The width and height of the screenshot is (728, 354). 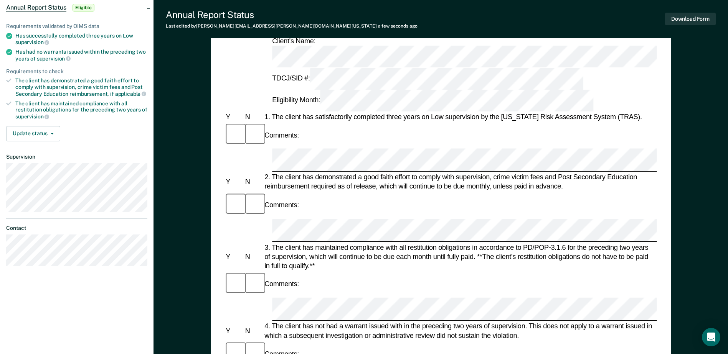 What do you see at coordinates (77, 26) in the screenshot?
I see `div: Requirements validated by OIMS data` at bounding box center [77, 26].